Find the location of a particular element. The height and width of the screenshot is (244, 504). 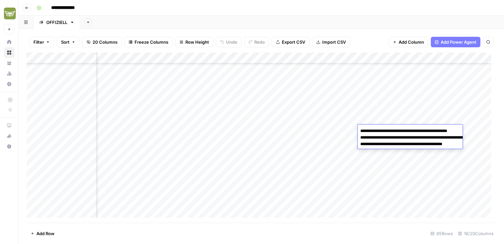

a: Home is located at coordinates (9, 42).